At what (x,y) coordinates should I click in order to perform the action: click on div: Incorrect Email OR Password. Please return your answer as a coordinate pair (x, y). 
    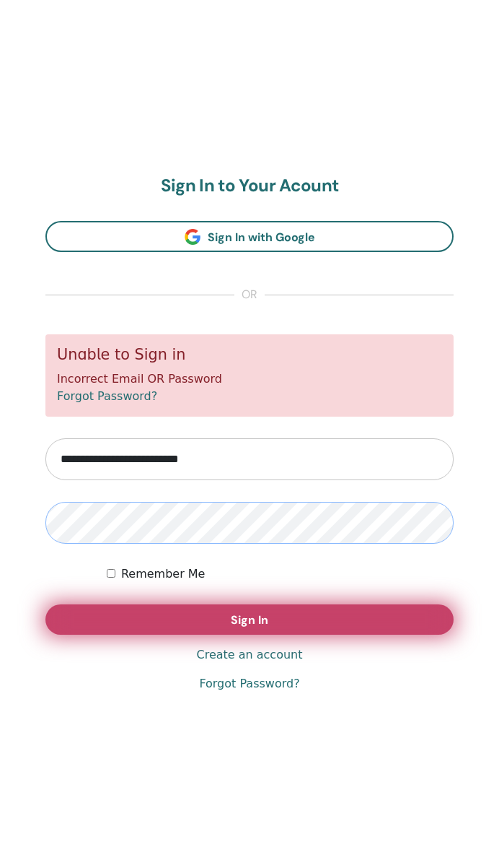
    Looking at the image, I should click on (250, 375).